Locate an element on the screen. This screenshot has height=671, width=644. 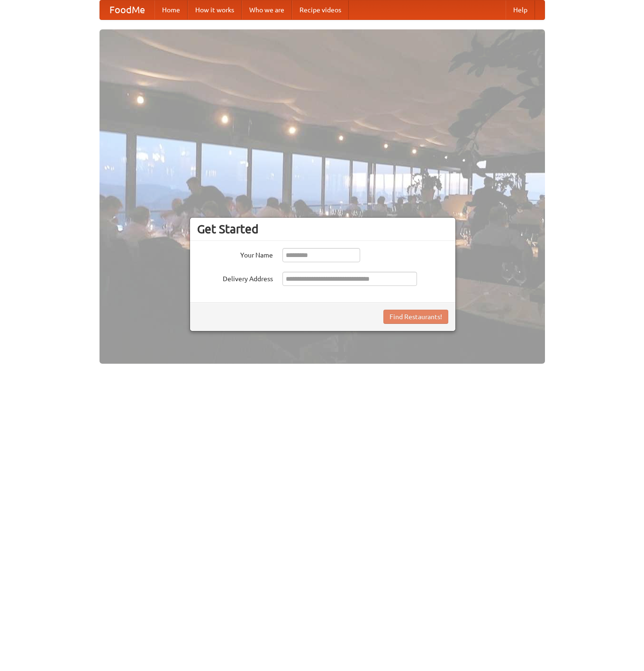
a: Home is located at coordinates (171, 10).